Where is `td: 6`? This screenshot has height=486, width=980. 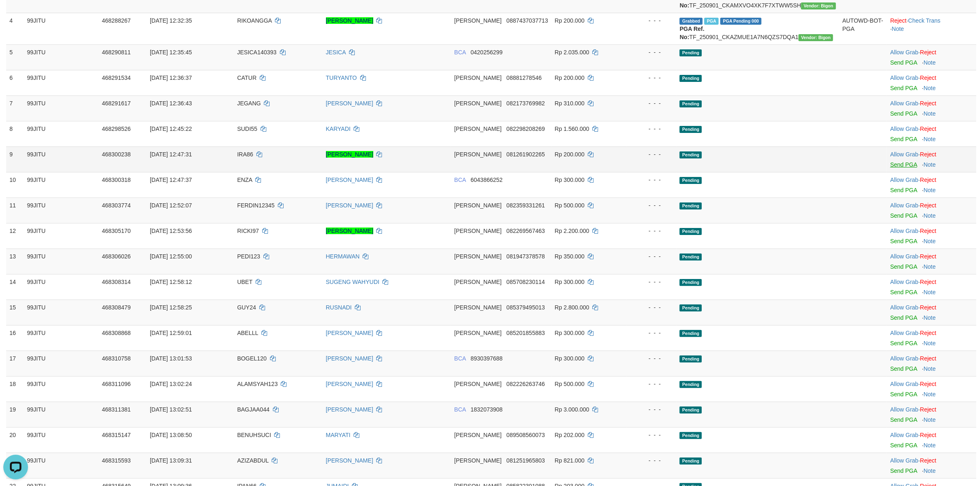 td: 6 is located at coordinates (15, 83).